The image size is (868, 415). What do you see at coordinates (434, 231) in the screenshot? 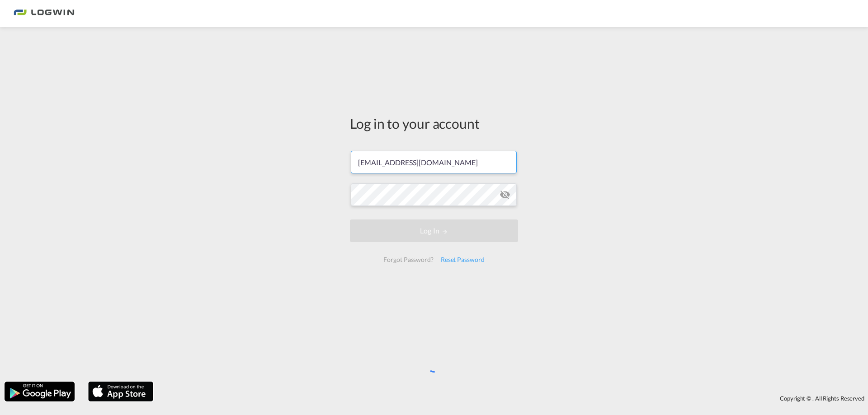
I see `button: LOGIN` at bounding box center [434, 231].